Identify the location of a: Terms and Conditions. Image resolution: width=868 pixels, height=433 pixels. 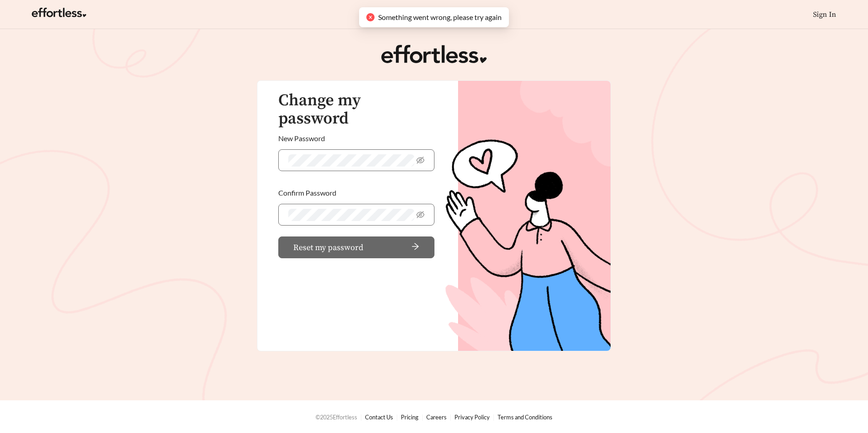
(525, 417).